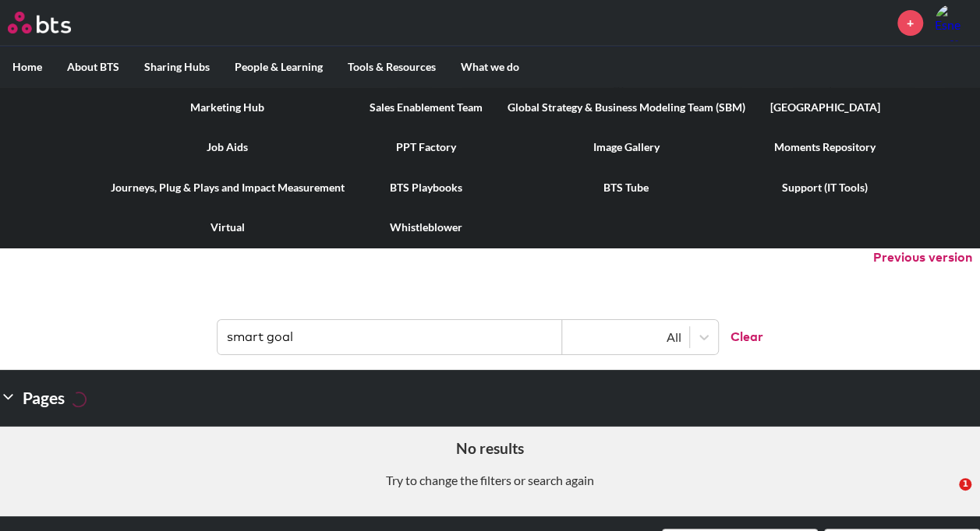 This screenshot has width=980, height=531. Describe the element at coordinates (390, 337) in the screenshot. I see `input: Find contents, pages and demos...` at that location.